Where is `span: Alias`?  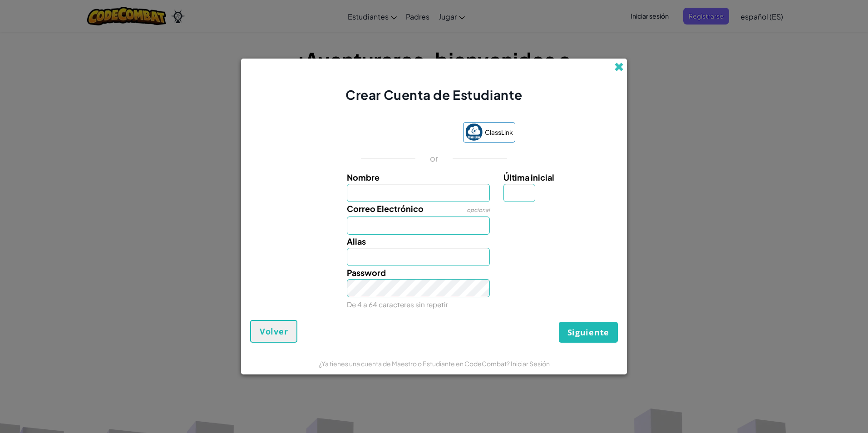
span: Alias is located at coordinates (356, 241).